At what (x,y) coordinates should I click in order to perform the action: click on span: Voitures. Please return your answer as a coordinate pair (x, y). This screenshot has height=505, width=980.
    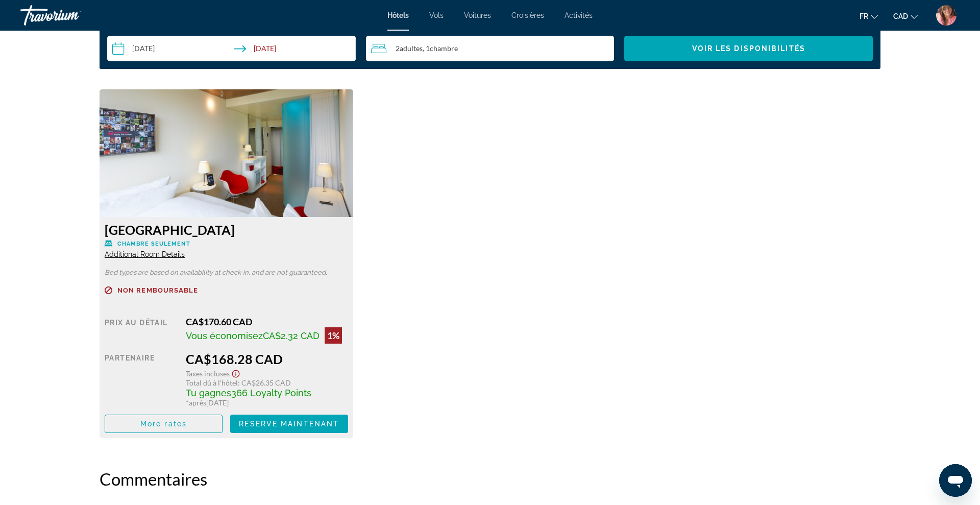
    Looking at the image, I should click on (477, 15).